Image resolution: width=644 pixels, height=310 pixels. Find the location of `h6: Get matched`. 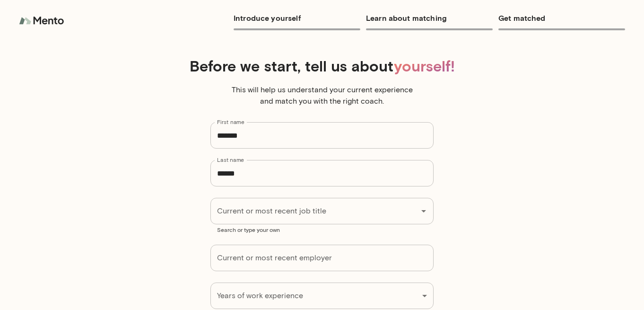

h6: Get matched is located at coordinates (562, 18).